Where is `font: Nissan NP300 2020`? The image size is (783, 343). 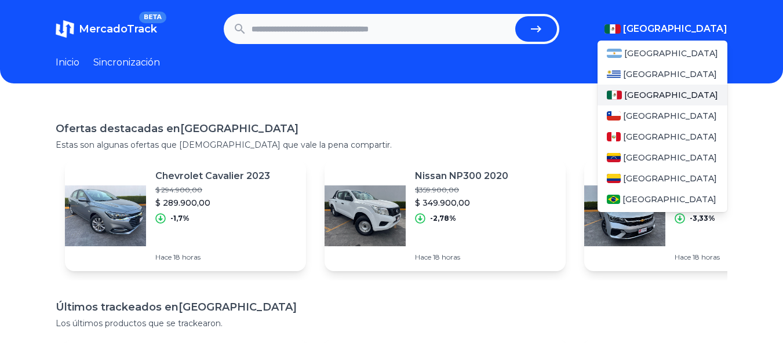 font: Nissan NP300 2020 is located at coordinates (461, 176).